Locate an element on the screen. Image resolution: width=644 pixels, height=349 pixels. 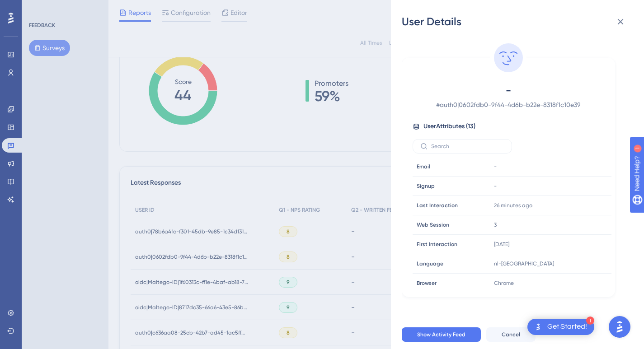
span: User Attributes ( 13 ) is located at coordinates (449, 127).